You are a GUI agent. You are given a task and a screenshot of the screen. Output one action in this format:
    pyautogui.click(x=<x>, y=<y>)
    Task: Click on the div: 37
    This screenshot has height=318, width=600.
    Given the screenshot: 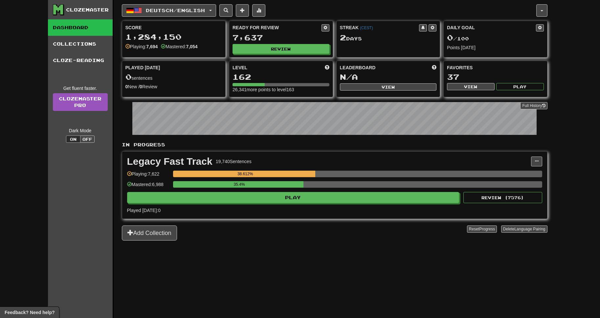 What is the action you would take?
    pyautogui.click(x=495, y=77)
    